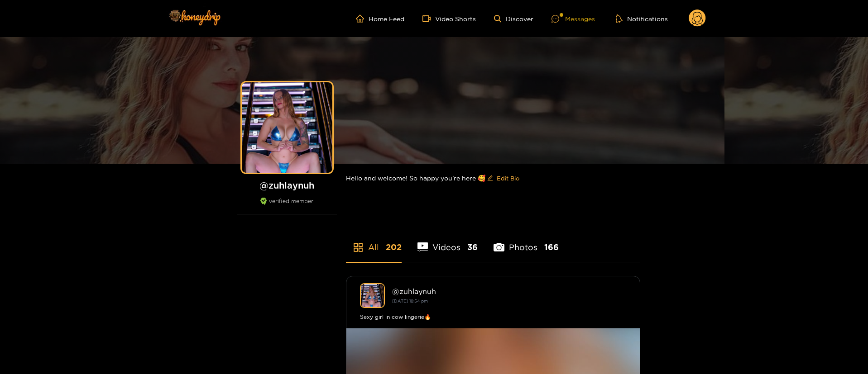  What do you see at coordinates (449, 19) in the screenshot?
I see `a: Video Shorts` at bounding box center [449, 19].